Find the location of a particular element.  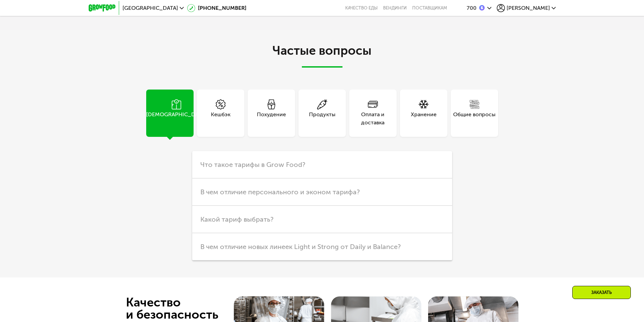

span: В чем отличие персонального и эконом тарифа? is located at coordinates (280, 192).